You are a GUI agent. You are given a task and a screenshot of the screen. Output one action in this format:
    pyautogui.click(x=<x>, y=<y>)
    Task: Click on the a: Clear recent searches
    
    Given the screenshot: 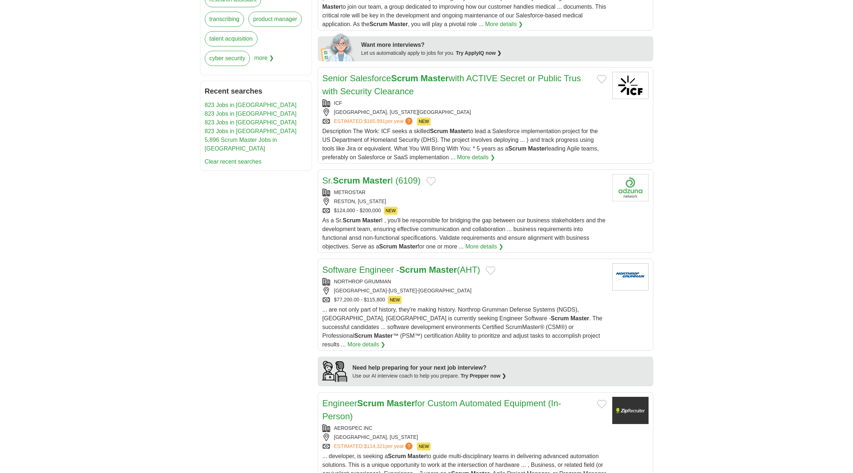 What is the action you would take?
    pyautogui.click(x=233, y=162)
    